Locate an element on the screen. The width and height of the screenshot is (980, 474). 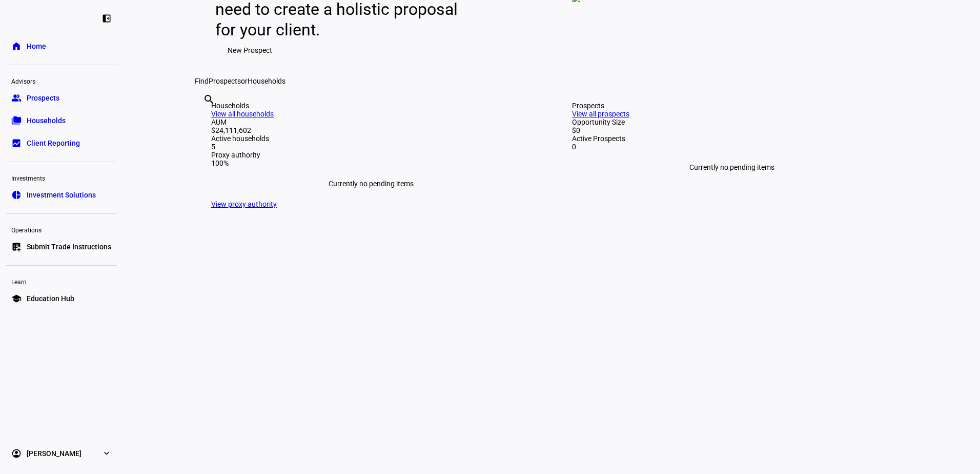
div: Operations is located at coordinates (62, 229).